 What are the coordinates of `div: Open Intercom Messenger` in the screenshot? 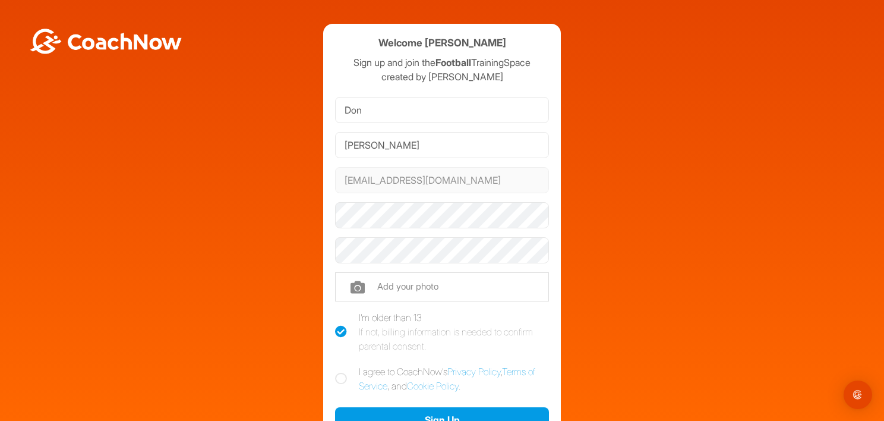 It's located at (858, 395).